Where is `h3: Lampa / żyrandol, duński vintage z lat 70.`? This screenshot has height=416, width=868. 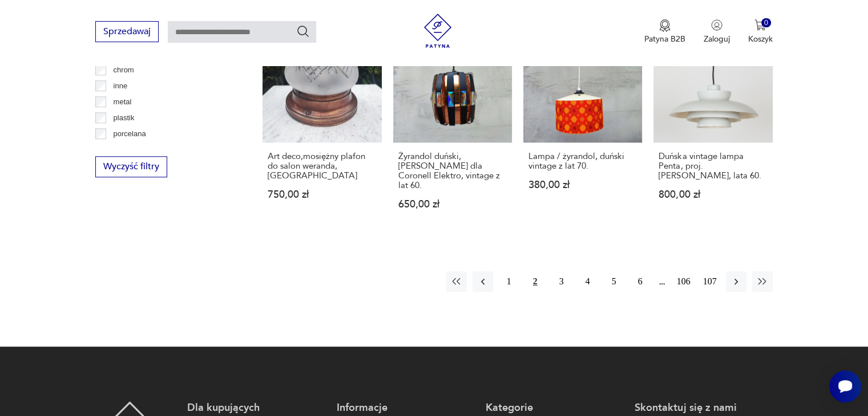 h3: Lampa / żyrandol, duński vintage z lat 70. is located at coordinates (583, 162).